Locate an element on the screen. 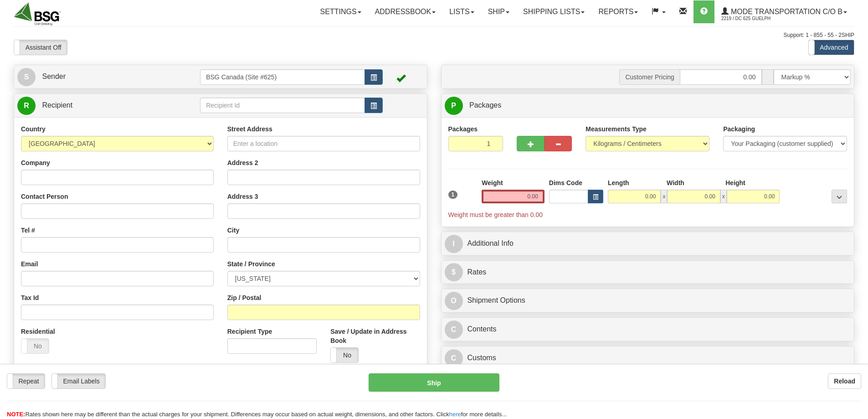 This screenshot has height=419, width=868. a: CCustoms is located at coordinates (648, 358).